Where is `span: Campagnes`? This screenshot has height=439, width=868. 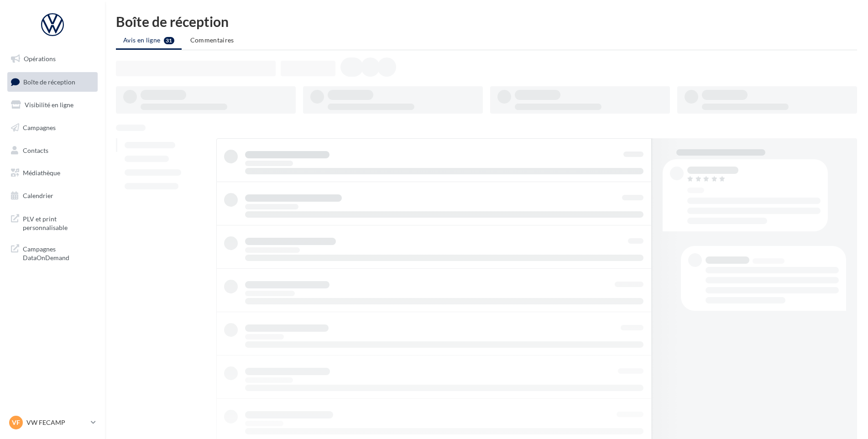
span: Campagnes is located at coordinates (39, 128).